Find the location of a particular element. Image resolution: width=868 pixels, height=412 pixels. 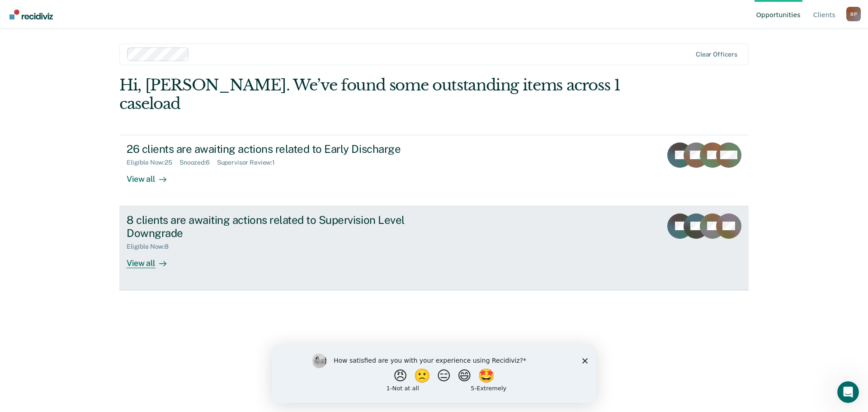

img: Recidiviz is located at coordinates (31, 14).